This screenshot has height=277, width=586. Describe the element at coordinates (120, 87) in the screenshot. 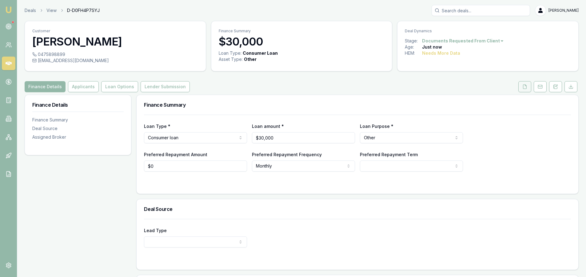

I see `a: Loan Options` at that location.